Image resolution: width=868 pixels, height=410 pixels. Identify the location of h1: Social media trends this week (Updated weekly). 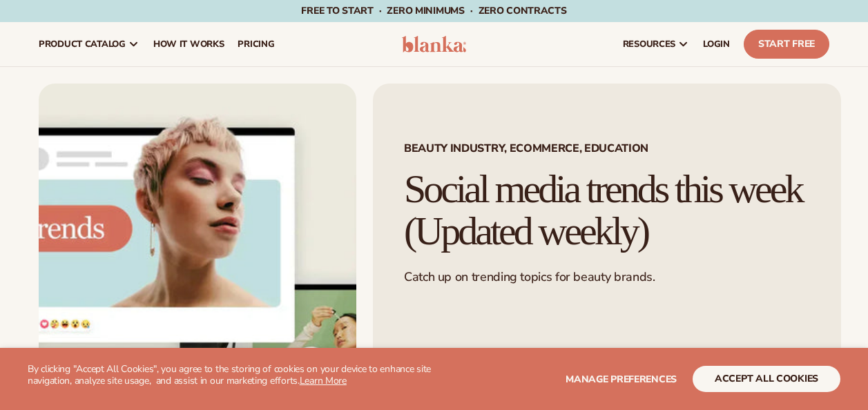
(607, 211).